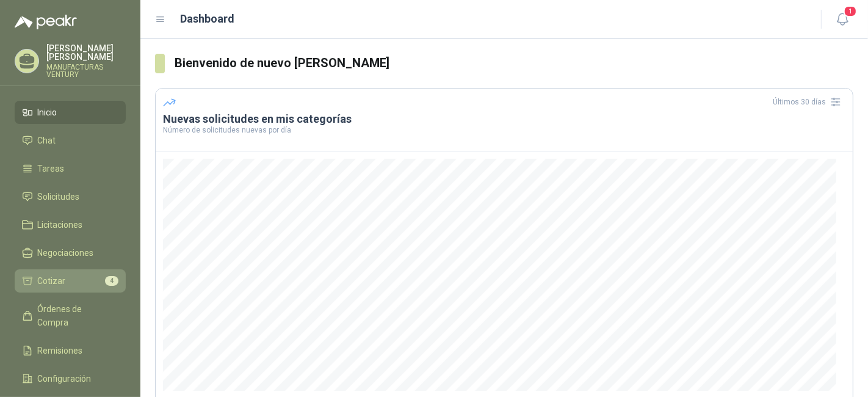 This screenshot has height=397, width=868. I want to click on span: Órdenes de Compra, so click(76, 316).